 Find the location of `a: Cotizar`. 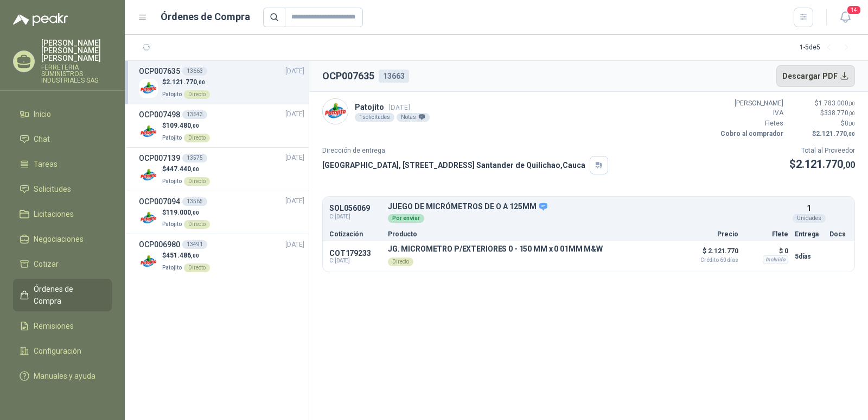

a: Cotizar is located at coordinates (63, 264).